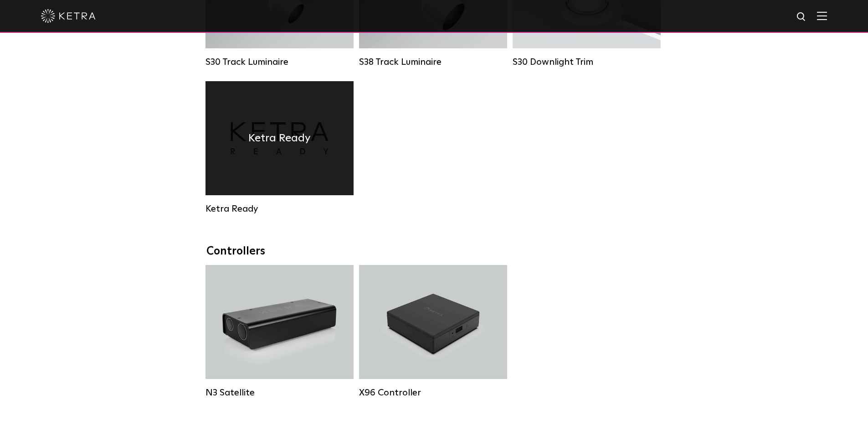  Describe the element at coordinates (433, 62) in the screenshot. I see `div: S38 Track Luminaire` at that location.